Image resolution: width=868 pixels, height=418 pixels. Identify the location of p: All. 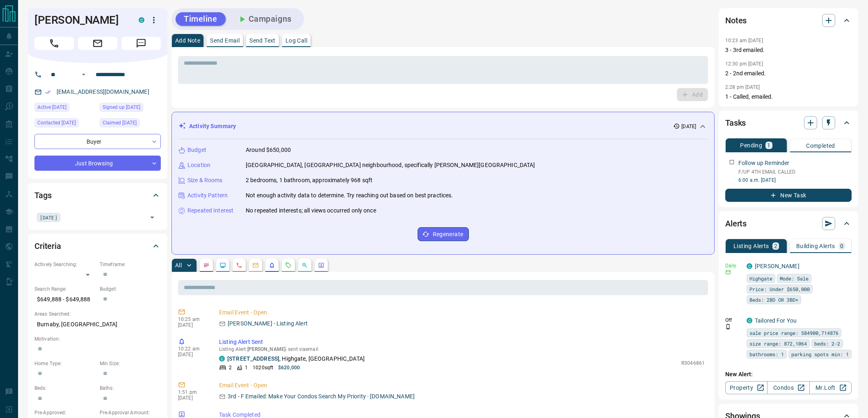
(178, 265).